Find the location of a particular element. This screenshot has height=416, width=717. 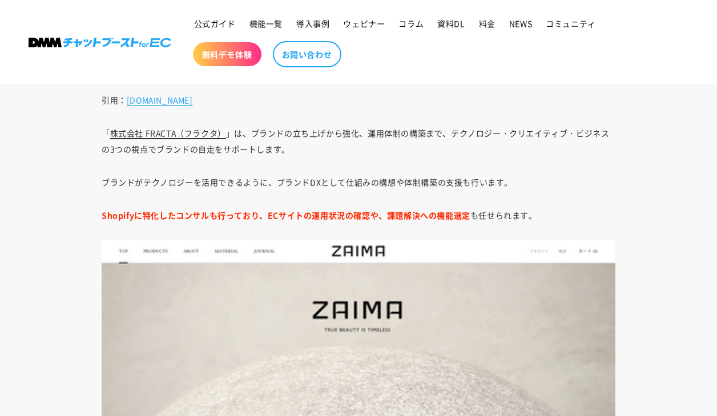

a: 料金 is located at coordinates (487, 23).